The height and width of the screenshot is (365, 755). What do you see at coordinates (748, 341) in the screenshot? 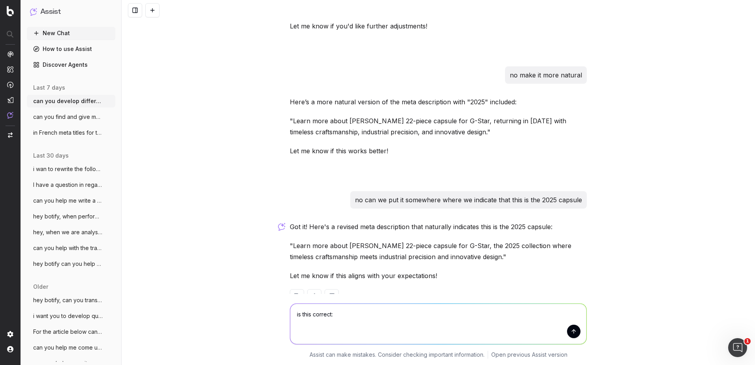
I see `span: 1` at bounding box center [748, 341].